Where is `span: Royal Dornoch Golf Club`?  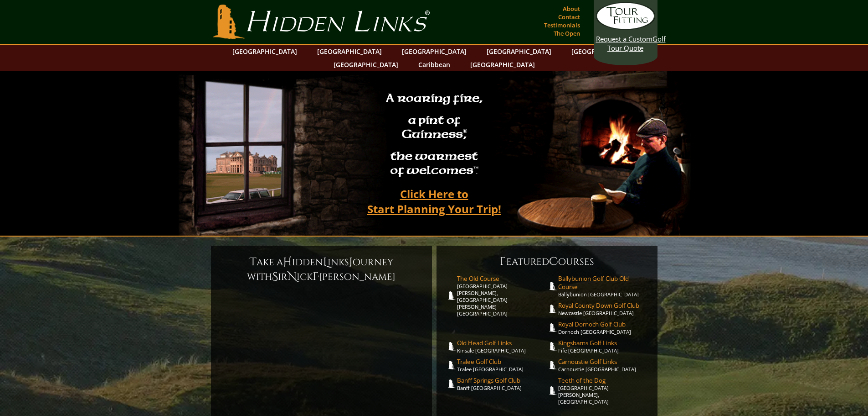
span: Royal Dornoch Golf Club is located at coordinates (604, 324).